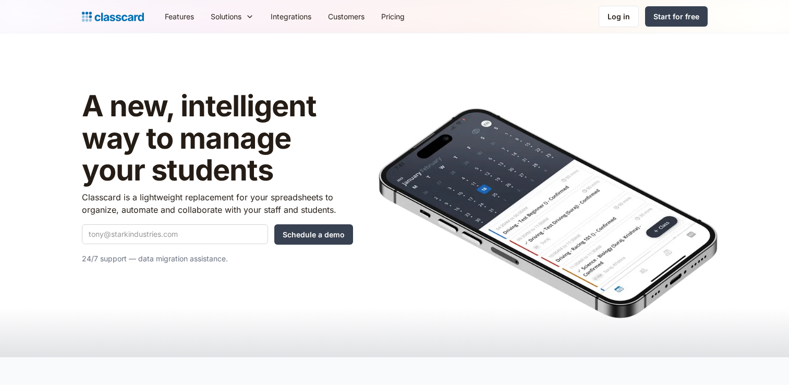 Image resolution: width=789 pixels, height=385 pixels. I want to click on h1: A new, intelligent way to manage your students, so click(217, 138).